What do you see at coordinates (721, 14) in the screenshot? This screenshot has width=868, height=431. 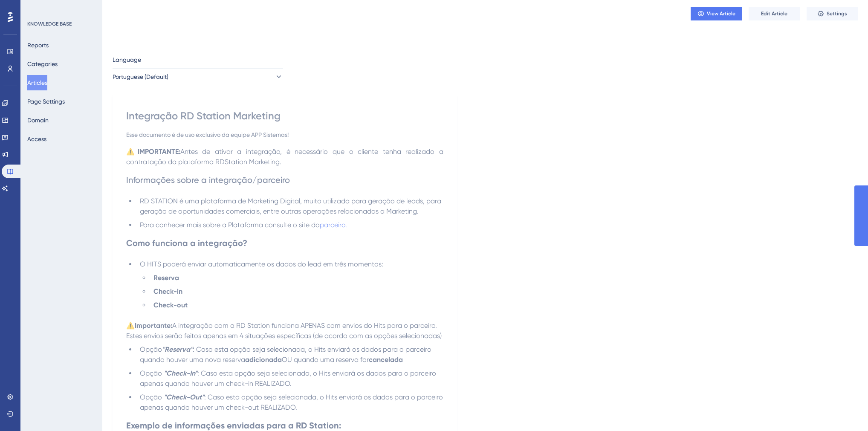 I see `span: View Article` at bounding box center [721, 14].